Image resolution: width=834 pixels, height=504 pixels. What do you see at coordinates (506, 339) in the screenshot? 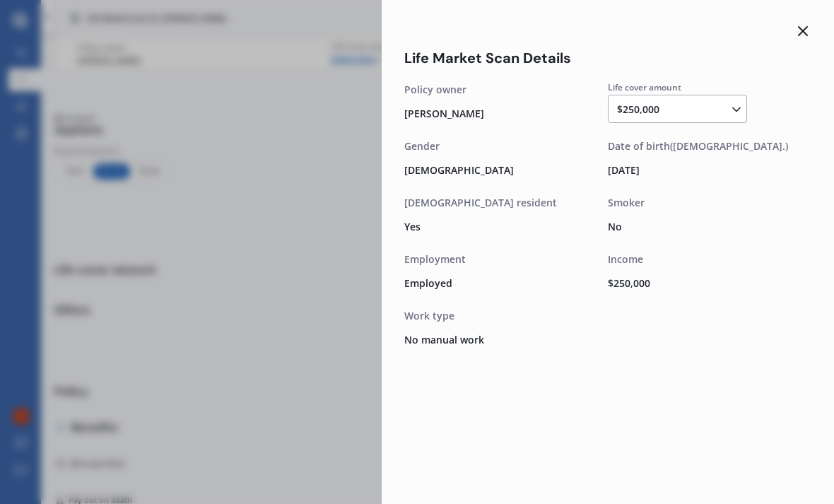
I see `div: No manual work` at bounding box center [506, 339].